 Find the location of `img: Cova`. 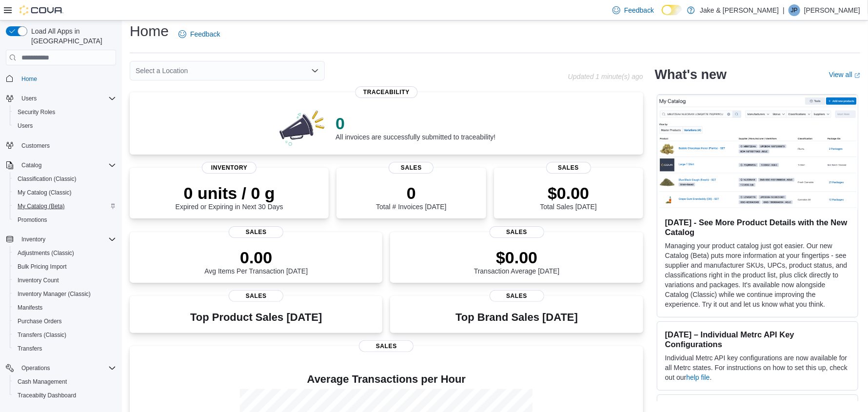

img: Cova is located at coordinates (41, 10).